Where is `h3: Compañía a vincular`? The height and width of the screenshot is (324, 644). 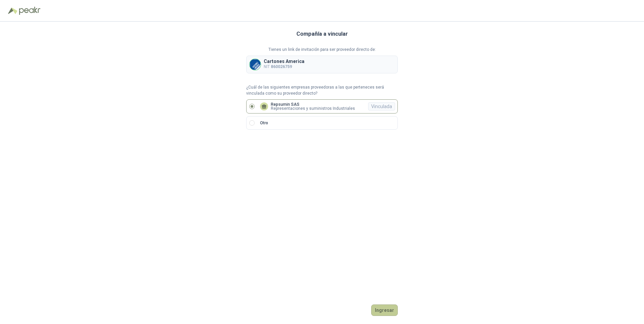 h3: Compañía a vincular is located at coordinates (322, 34).